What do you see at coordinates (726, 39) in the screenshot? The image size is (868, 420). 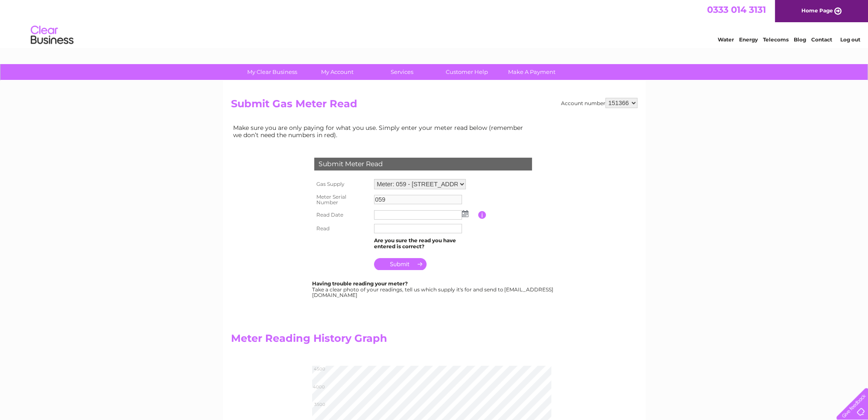 I see `a: Water` at bounding box center [726, 39].